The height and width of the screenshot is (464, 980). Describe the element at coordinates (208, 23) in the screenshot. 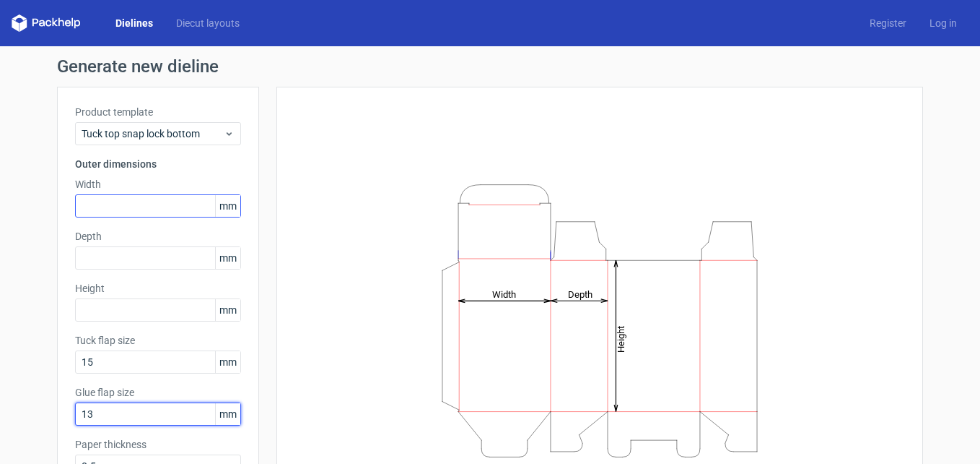

I see `a: Diecut layouts` at that location.